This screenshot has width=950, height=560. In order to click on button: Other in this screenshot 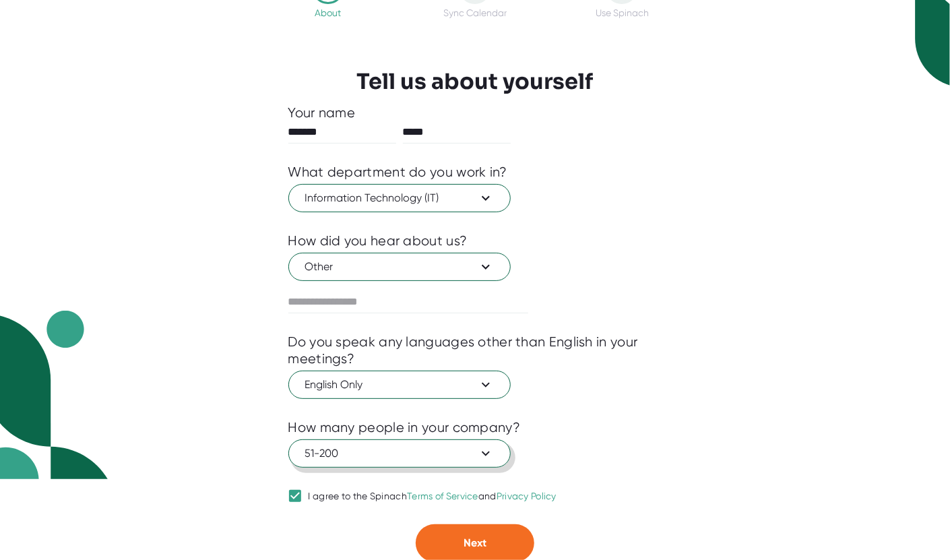, I will do `click(400, 267)`.